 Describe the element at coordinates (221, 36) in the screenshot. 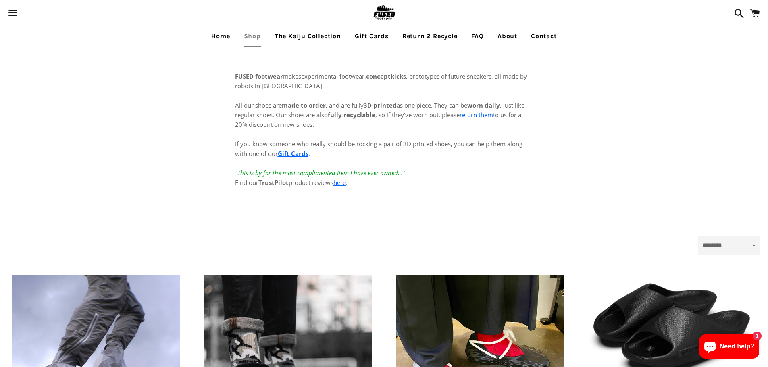

I see `a: Home` at that location.